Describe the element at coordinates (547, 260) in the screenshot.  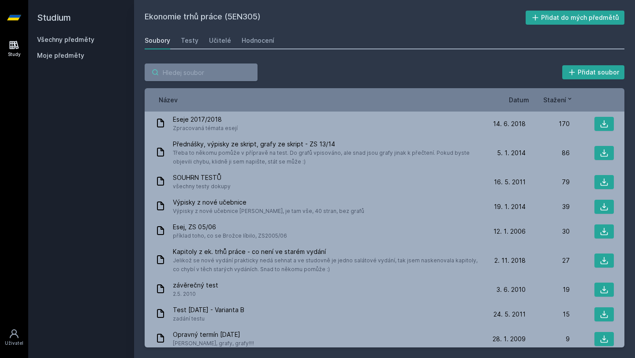
I see `div: 27` at that location.